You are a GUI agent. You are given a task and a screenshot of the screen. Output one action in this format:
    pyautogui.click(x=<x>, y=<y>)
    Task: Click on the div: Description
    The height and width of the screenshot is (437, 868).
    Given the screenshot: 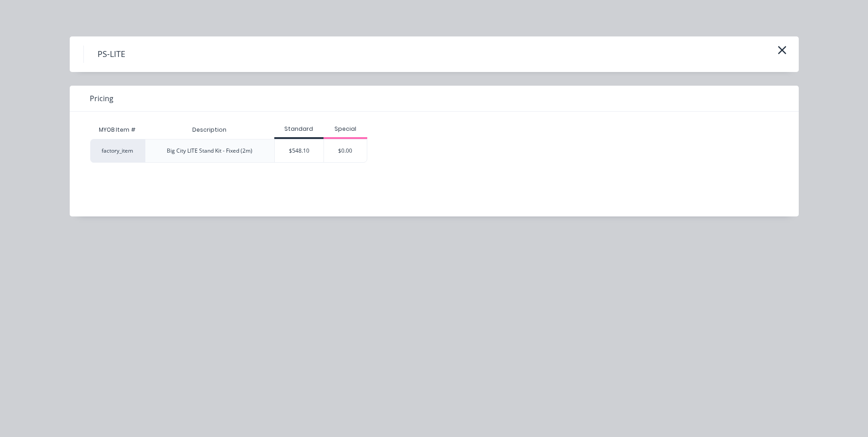 What is the action you would take?
    pyautogui.click(x=209, y=130)
    